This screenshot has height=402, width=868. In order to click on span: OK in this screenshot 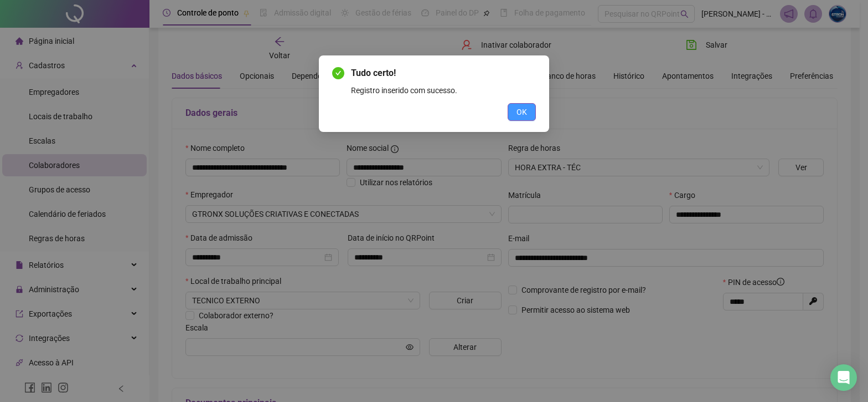, I will do `click(522, 112)`.